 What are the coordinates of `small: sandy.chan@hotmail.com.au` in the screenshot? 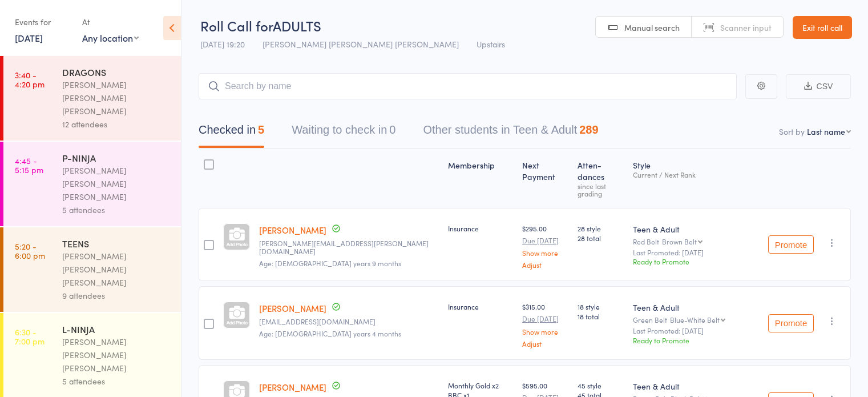 It's located at (349, 247).